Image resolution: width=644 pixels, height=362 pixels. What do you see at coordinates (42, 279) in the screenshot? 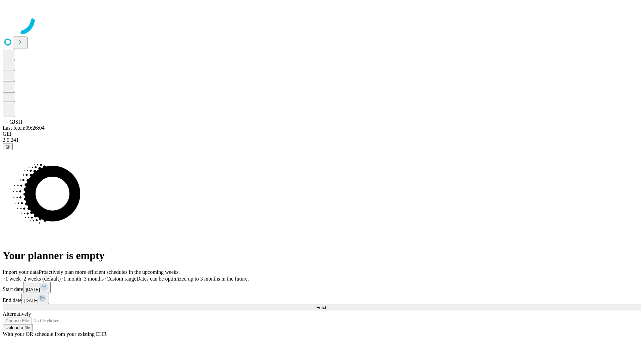
I see `span: 2 weeks (default)` at bounding box center [42, 279].